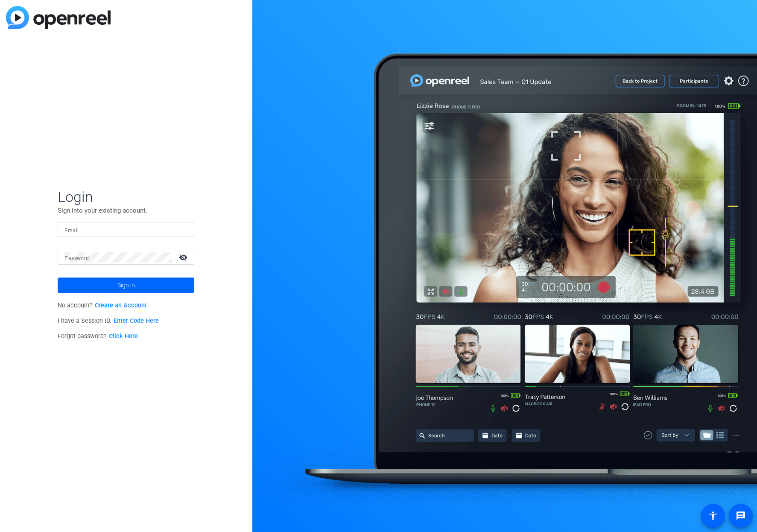 This screenshot has width=757, height=532. Describe the element at coordinates (58, 17) in the screenshot. I see `img: blue-gradient.svg` at that location.